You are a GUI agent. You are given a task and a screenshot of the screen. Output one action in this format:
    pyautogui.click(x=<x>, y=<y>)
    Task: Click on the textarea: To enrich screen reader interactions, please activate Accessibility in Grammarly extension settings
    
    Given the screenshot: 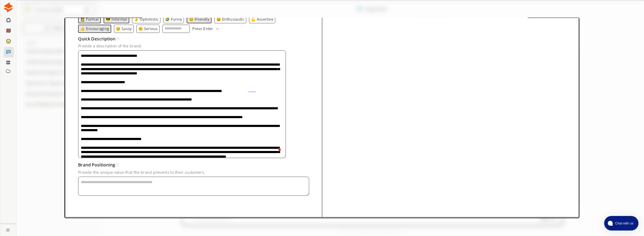 What is the action you would take?
    pyautogui.click(x=182, y=105)
    